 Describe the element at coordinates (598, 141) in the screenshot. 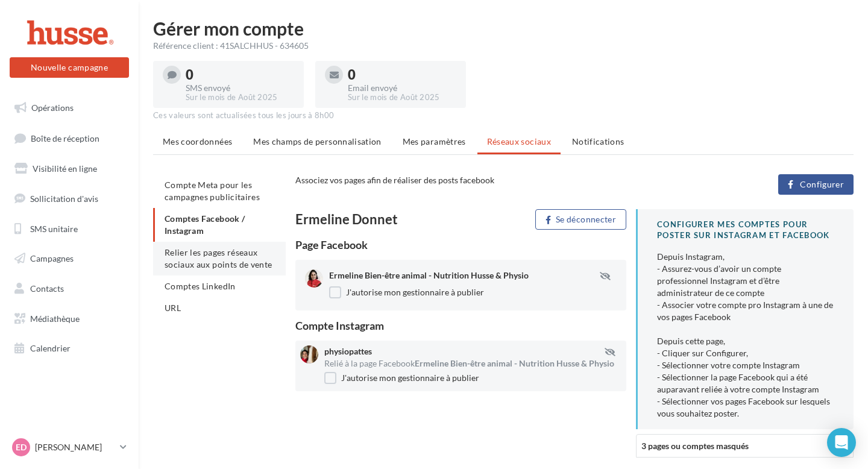

I see `span: Notifications` at that location.